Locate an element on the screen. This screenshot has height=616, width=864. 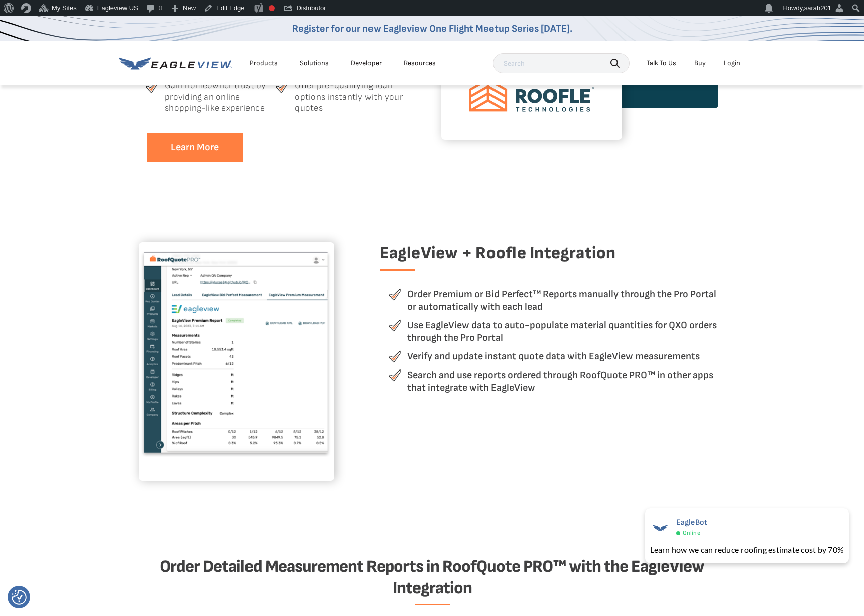
div: Solutions is located at coordinates (314, 64).